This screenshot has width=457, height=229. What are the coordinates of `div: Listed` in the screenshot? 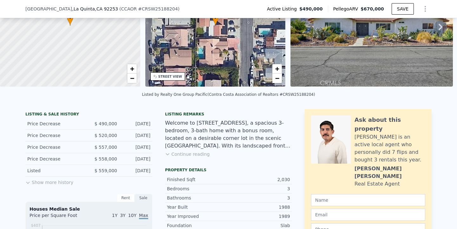 It's located at (56, 171).